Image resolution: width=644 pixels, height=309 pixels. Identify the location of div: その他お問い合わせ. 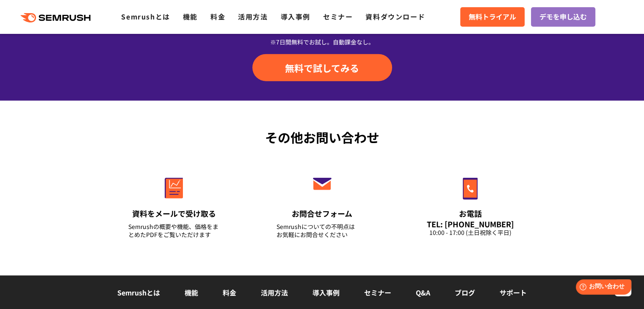
(322, 137).